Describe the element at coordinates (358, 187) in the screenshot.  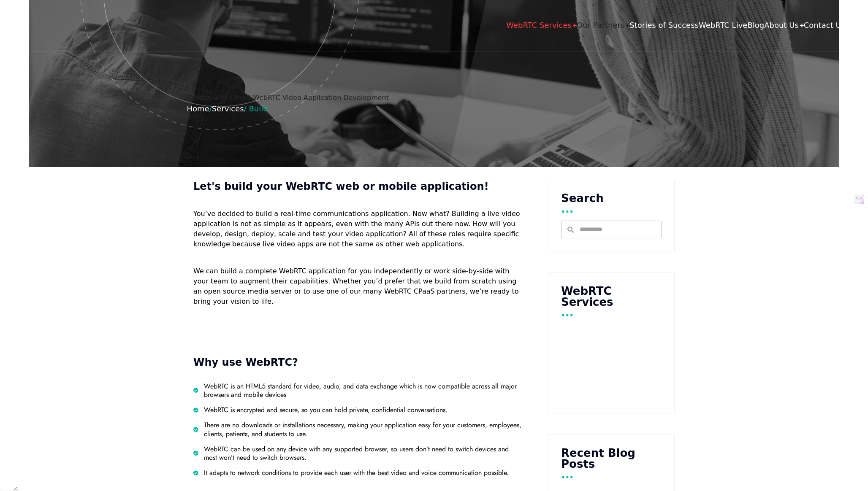
I see `h1: Let's build your WebRTC web or mobile application!` at that location.